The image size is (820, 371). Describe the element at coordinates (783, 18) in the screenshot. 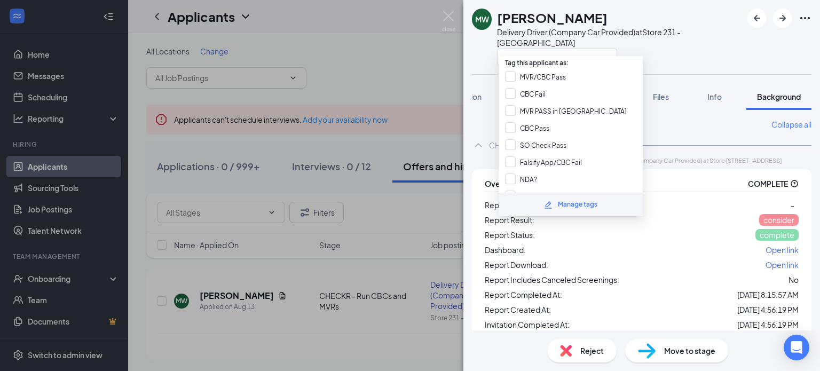

I see `svg: ArrowRight` at that location.